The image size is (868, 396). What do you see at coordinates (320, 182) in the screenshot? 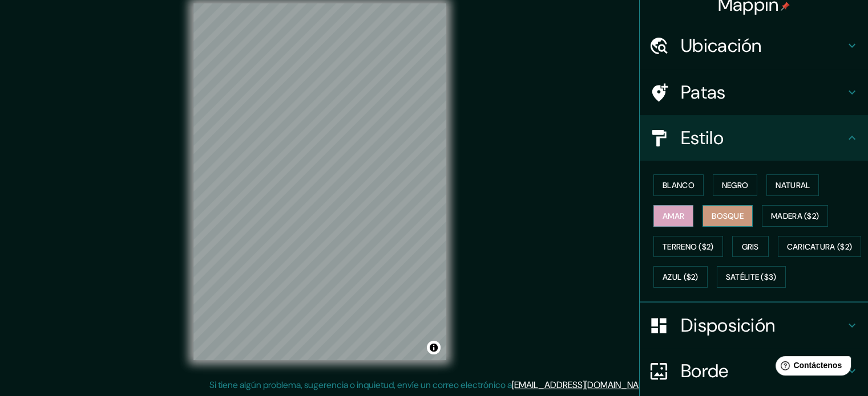
I see `canvas: Mapa` at bounding box center [320, 182].